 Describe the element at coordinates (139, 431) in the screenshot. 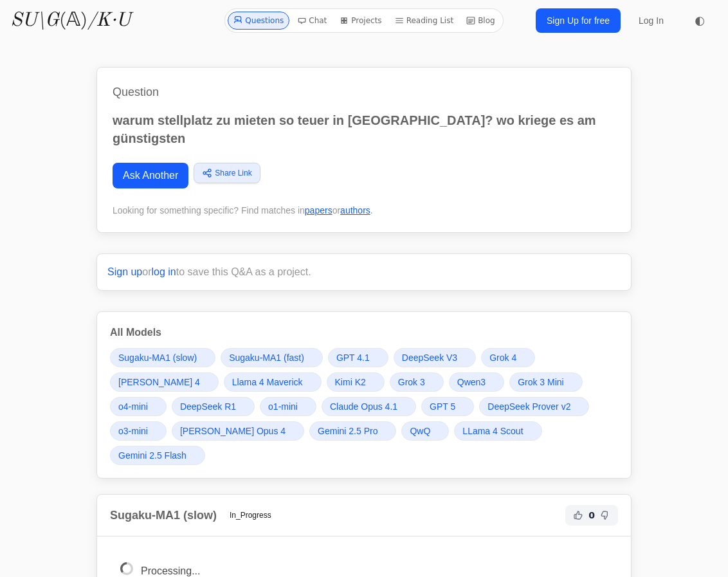

I see `a: o3-mini` at that location.